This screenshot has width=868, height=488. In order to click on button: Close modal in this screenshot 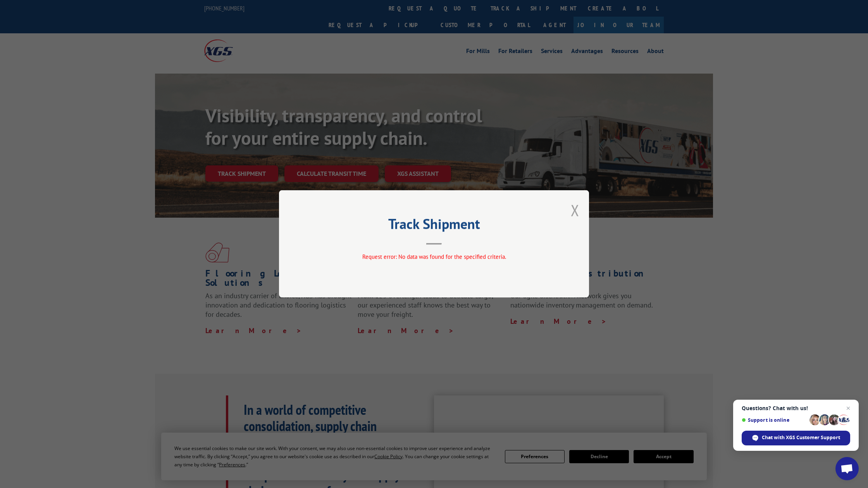, I will do `click(575, 210)`.